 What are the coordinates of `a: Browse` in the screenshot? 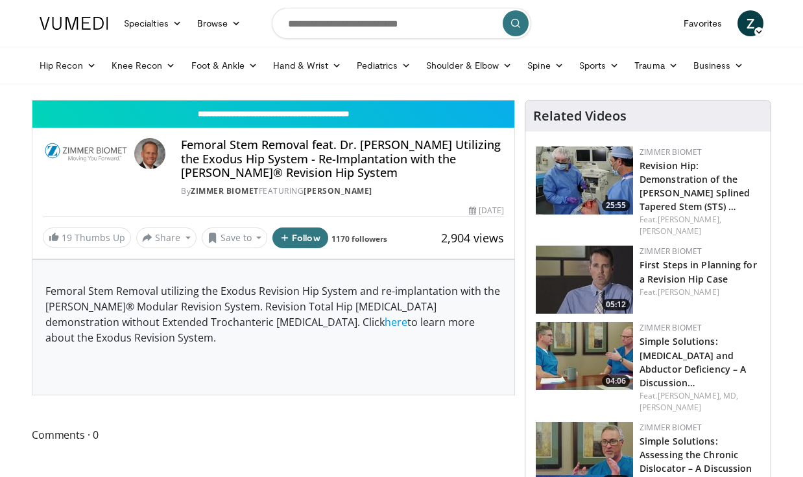 It's located at (219, 23).